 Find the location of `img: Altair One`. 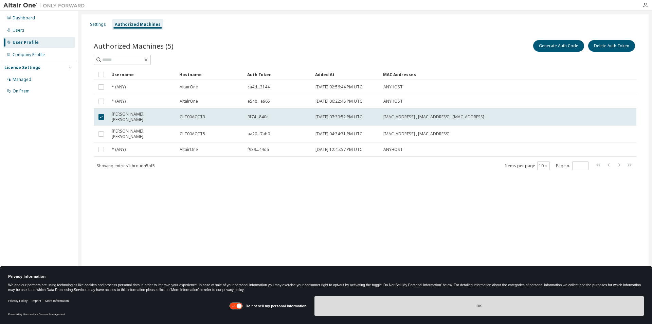

img: Altair One is located at coordinates (46, 5).